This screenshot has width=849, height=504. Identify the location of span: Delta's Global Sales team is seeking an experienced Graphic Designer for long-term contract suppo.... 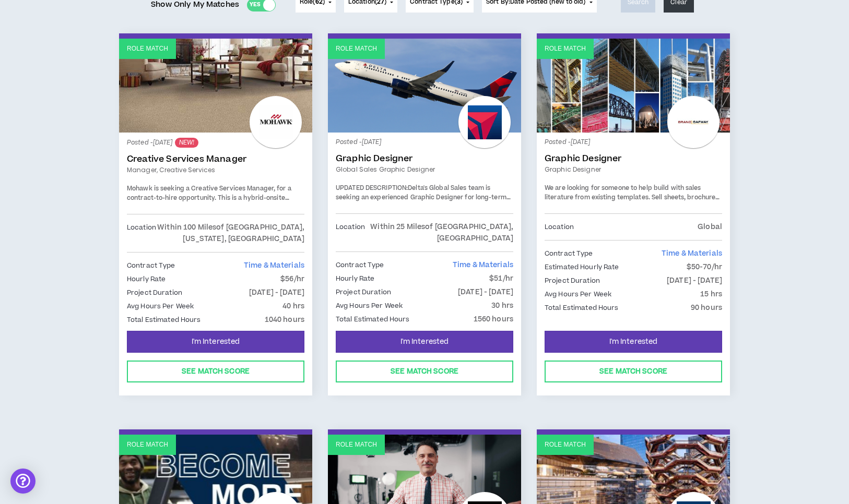
(424, 211).